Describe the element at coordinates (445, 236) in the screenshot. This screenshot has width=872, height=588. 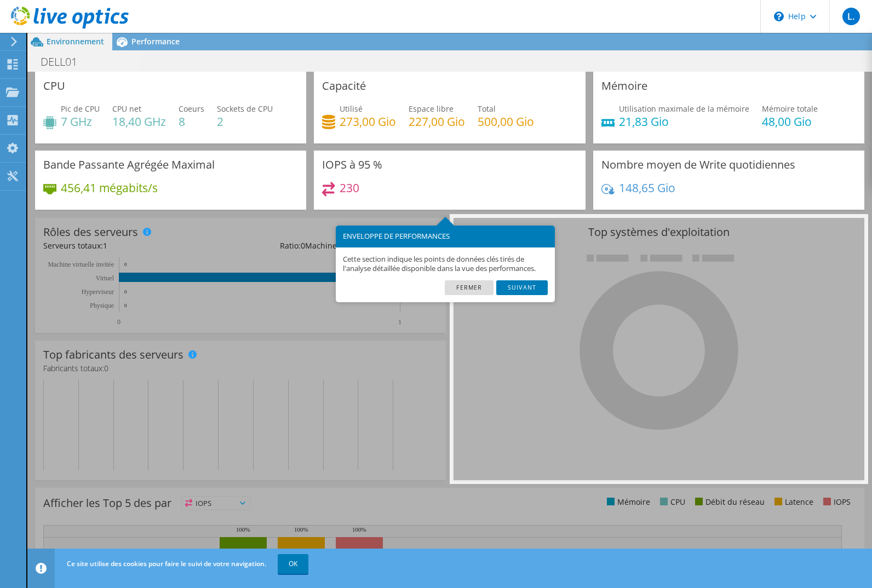
I see `h3: ENVELOPPE DE PERFORMANCES` at that location.